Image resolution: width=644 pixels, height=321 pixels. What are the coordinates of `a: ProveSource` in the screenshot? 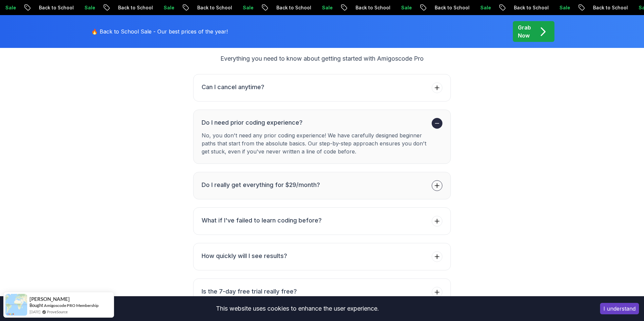 It's located at (58, 312).